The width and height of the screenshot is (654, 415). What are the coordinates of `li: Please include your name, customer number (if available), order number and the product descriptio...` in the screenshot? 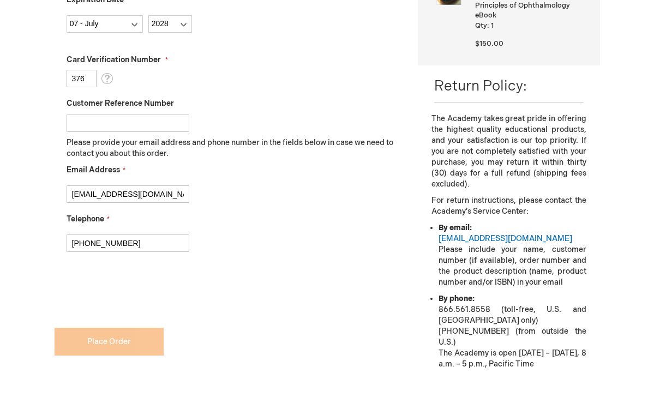 It's located at (513, 255).